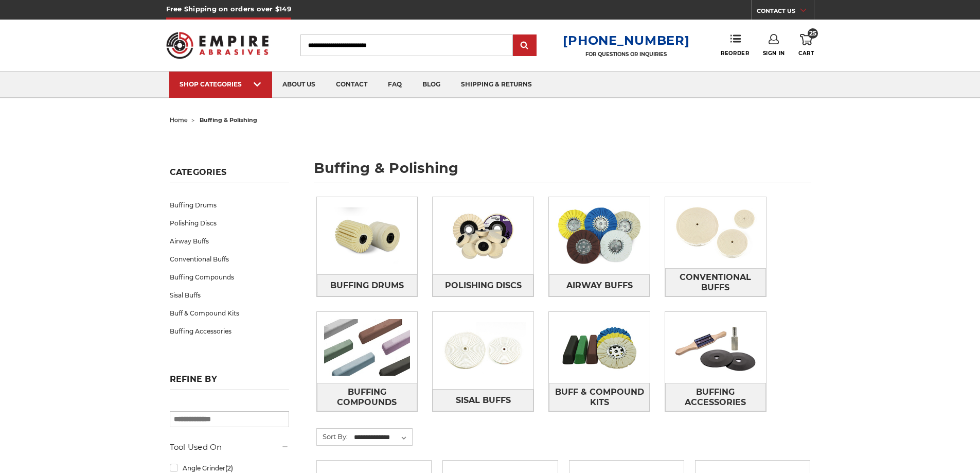 Image resolution: width=980 pixels, height=473 pixels. What do you see at coordinates (299, 85) in the screenshot?
I see `a: about us` at bounding box center [299, 85].